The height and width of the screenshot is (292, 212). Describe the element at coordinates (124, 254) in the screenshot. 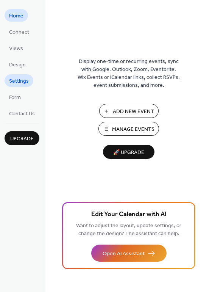

I see `span: Open AI Assistant` at that location.